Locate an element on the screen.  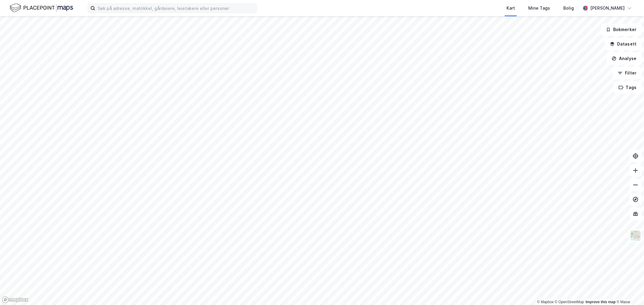
input: Søk på adresse, matrikkel, gårdeiere, leietakere eller personer is located at coordinates (176, 8).